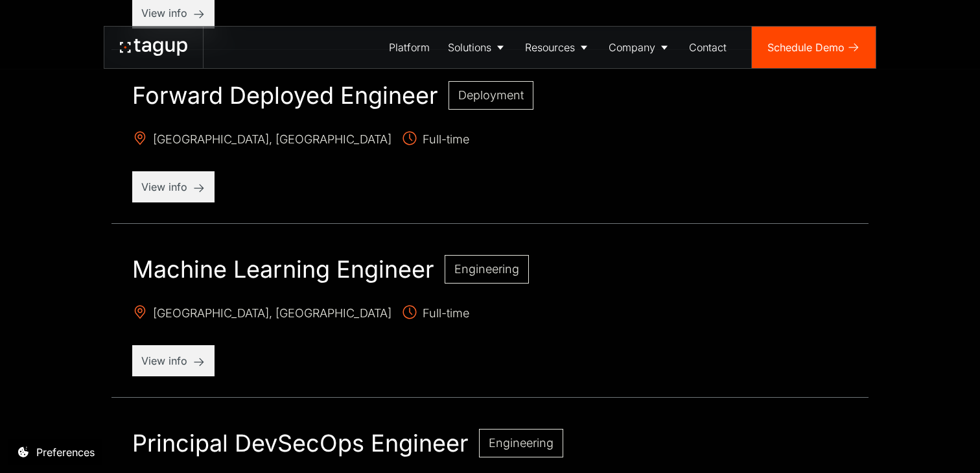  I want to click on span: Deployment, so click(490, 95).